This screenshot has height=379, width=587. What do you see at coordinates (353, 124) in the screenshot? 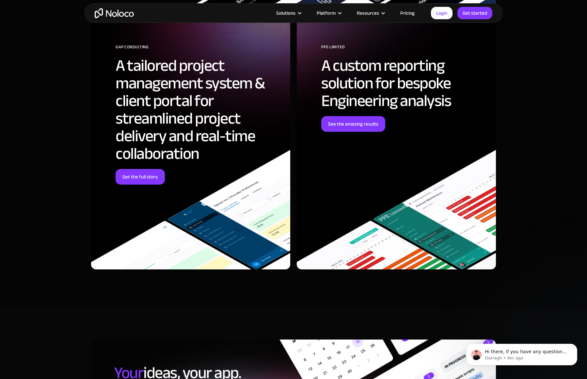
I see `a: See the amazing results` at bounding box center [353, 124].